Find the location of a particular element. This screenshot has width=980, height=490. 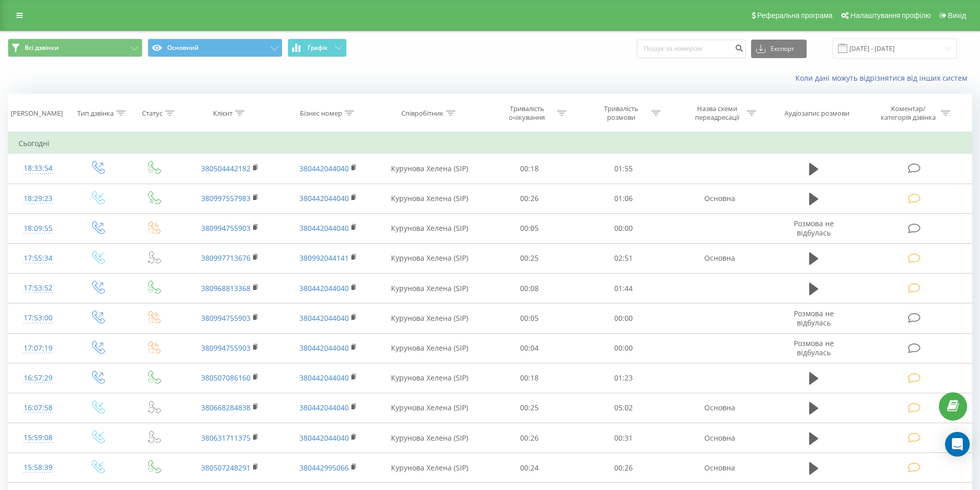

a: 380442995066 is located at coordinates (324, 467).